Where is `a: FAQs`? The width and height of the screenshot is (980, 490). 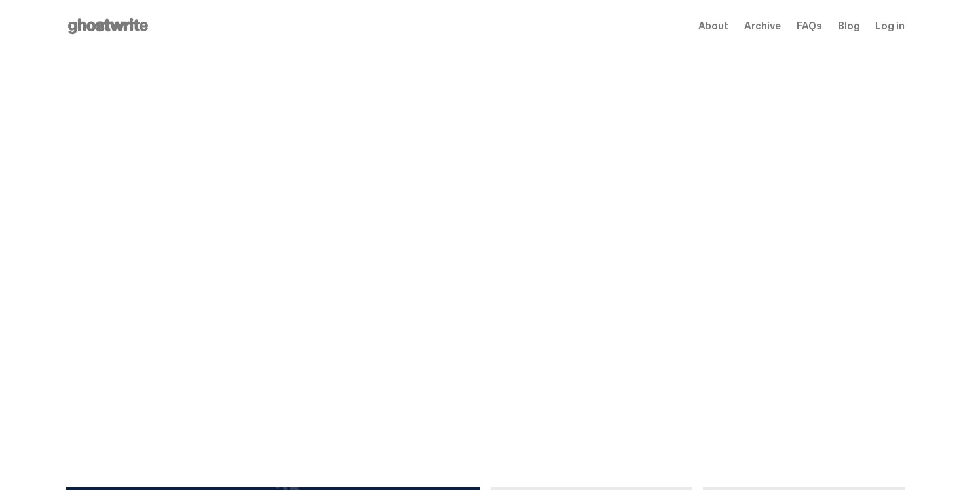 a: FAQs is located at coordinates (809, 26).